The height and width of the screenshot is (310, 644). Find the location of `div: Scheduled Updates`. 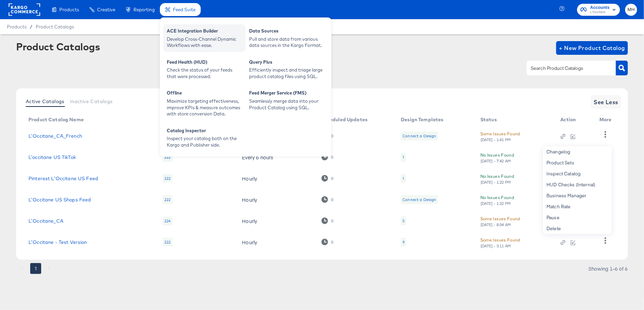

div: Scheduled Updates is located at coordinates (344, 120).